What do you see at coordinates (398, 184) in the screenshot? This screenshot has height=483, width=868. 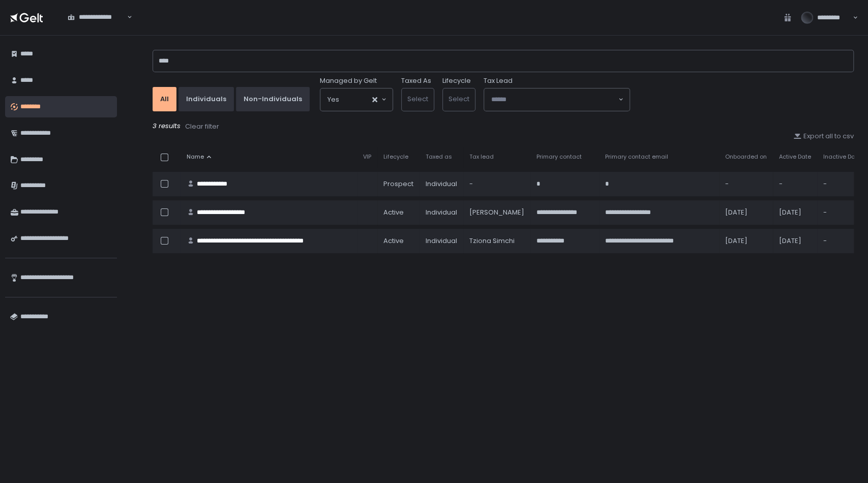 I see `span: prospect` at bounding box center [398, 184].